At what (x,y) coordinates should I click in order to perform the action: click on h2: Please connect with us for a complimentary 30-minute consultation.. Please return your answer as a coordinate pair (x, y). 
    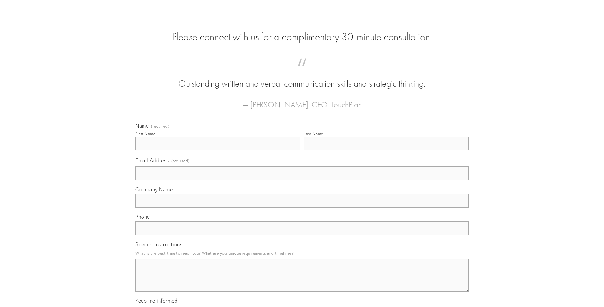
    Looking at the image, I should click on (302, 37).